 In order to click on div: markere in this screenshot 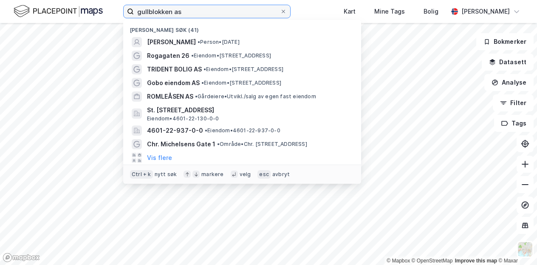, I will do `click(212, 174)`.